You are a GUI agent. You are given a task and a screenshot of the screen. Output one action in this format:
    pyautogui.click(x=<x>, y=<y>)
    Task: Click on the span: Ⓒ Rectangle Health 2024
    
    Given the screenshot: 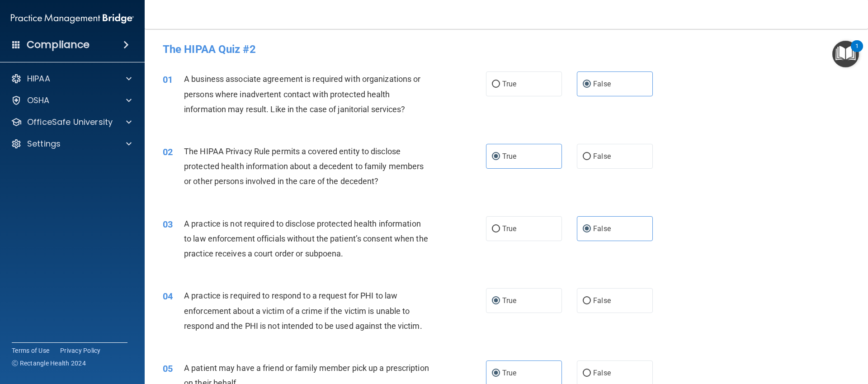 What is the action you would take?
    pyautogui.click(x=48, y=363)
    